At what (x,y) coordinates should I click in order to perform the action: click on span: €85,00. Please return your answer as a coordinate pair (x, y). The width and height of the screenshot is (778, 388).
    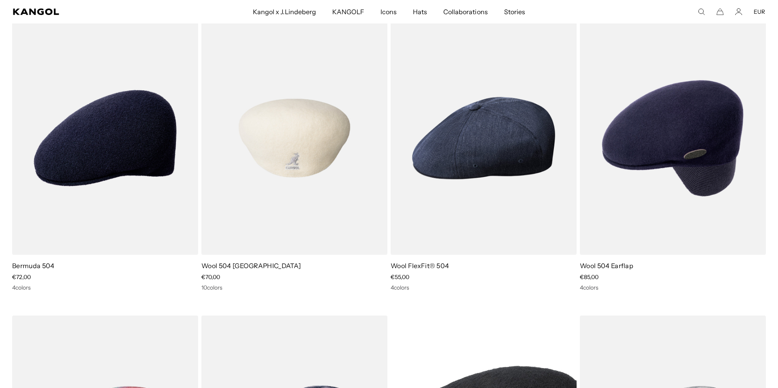
    Looking at the image, I should click on (589, 277).